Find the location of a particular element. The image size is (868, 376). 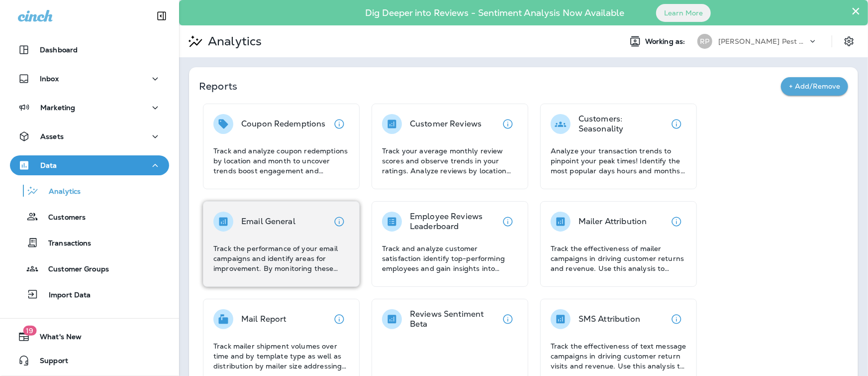

button: Analytics is located at coordinates (89, 191).